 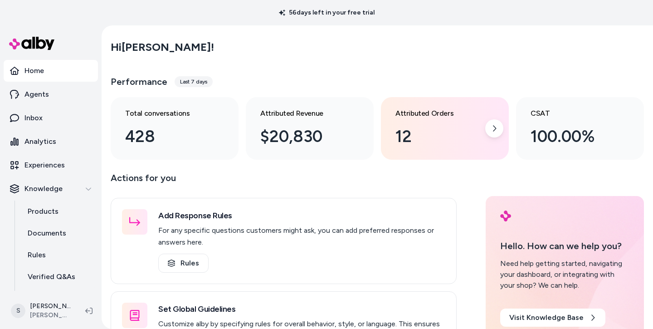 I want to click on p: Verified Q&As, so click(x=51, y=277).